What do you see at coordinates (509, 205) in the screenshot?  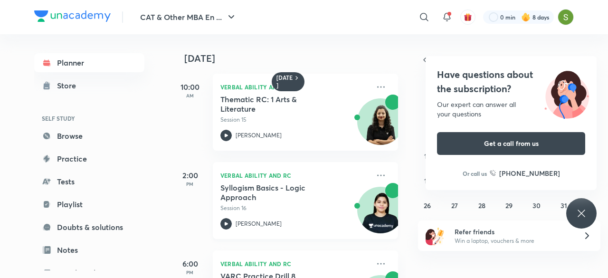 I see `button: October 29, 2025` at bounding box center [509, 205].